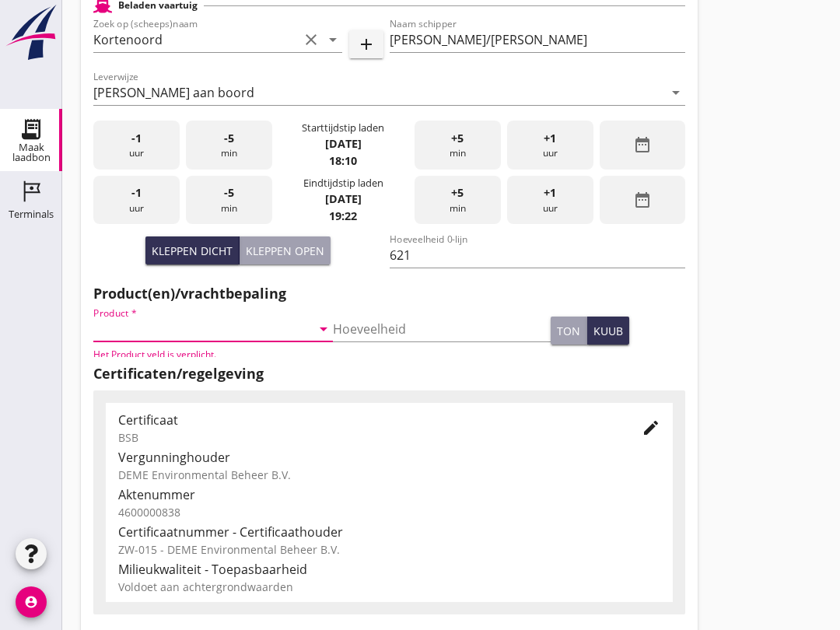 The height and width of the screenshot is (630, 840). Describe the element at coordinates (389, 587) in the screenshot. I see `div: Voldoet aan achtergrondwaarden` at that location.